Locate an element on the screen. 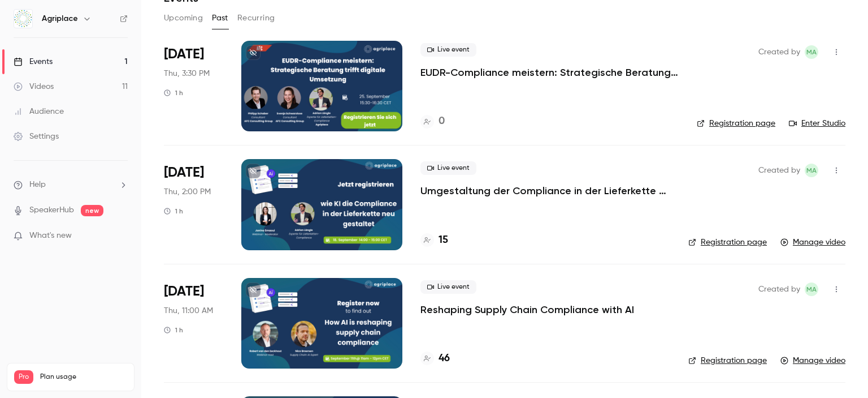 This screenshot has height=398, width=868. div: Sep 25 Thu, 3:30 PM (Europe/Amsterdam) is located at coordinates (193, 86).